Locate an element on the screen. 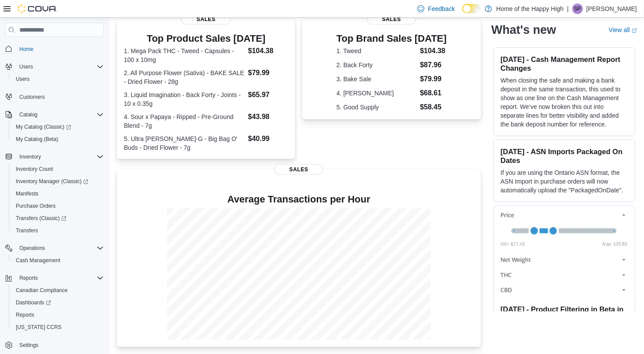  button: Cash Management is located at coordinates (58, 261).